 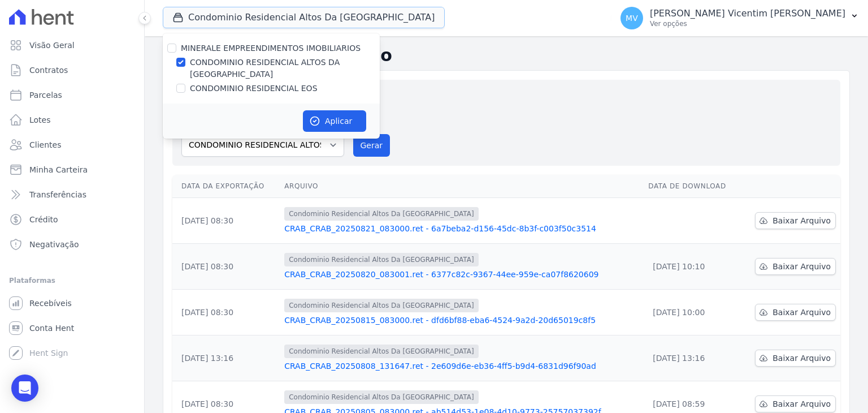 What do you see at coordinates (51, 328) in the screenshot?
I see `span: Conta Hent` at bounding box center [51, 328].